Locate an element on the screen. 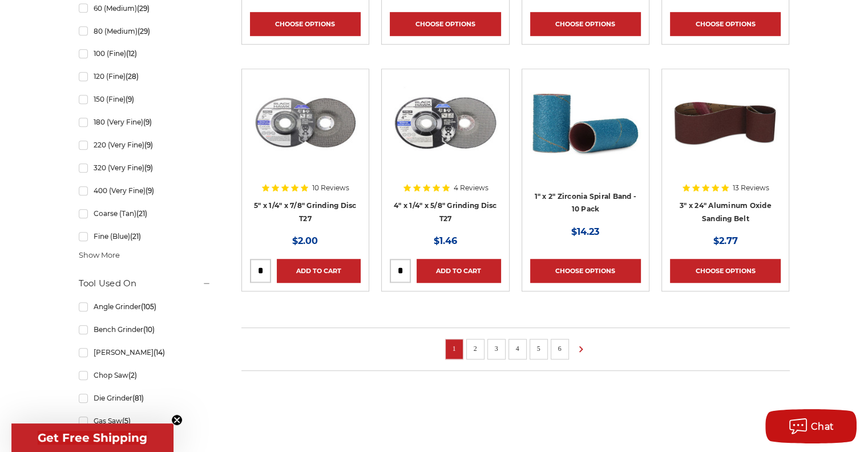 The width and height of the screenshot is (868, 452). a: Chop Saw is located at coordinates (145, 374).